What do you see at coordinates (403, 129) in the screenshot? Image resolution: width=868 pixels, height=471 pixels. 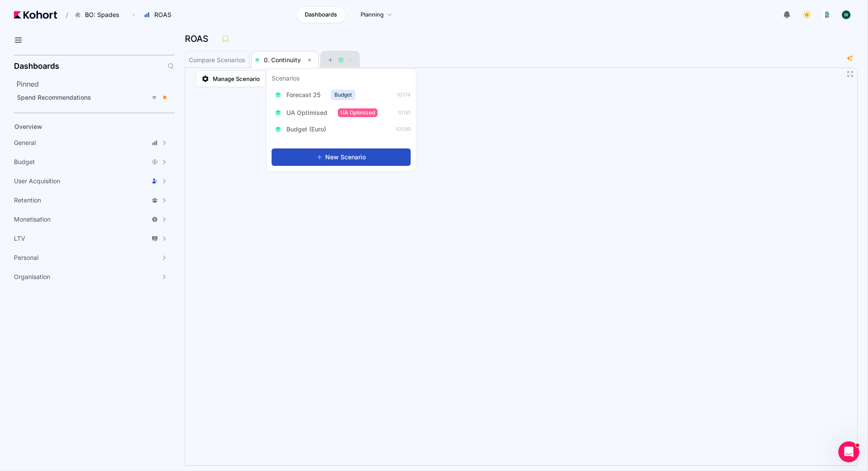 I see `span: 10099` at bounding box center [403, 129].